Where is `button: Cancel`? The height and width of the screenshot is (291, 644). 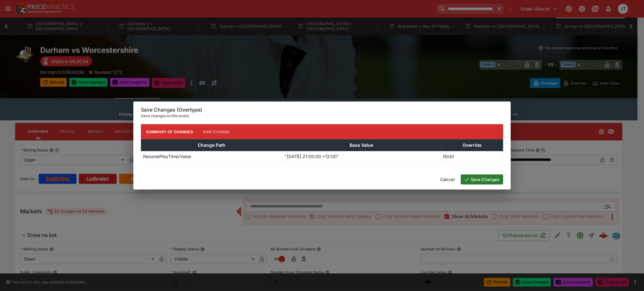 button: Cancel is located at coordinates (447, 180).